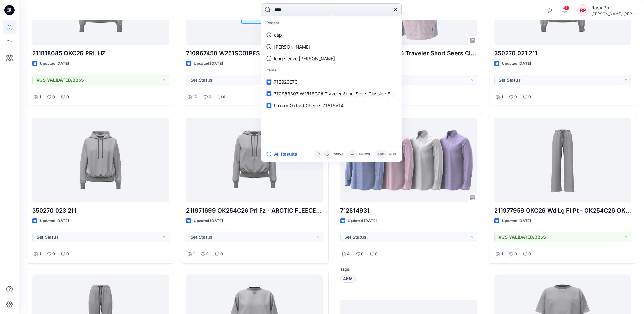 The width and height of the screenshot is (644, 314). Describe the element at coordinates (566, 8) in the screenshot. I see `span: 1` at that location.